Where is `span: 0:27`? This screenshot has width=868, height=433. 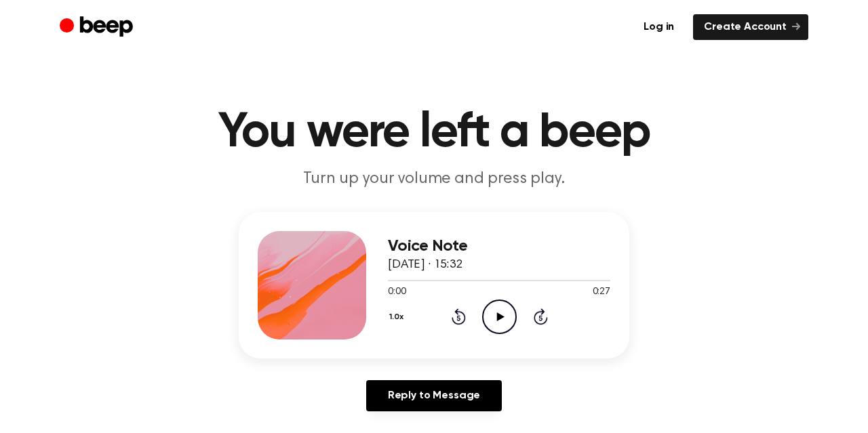 span: 0:27 is located at coordinates (602, 292).